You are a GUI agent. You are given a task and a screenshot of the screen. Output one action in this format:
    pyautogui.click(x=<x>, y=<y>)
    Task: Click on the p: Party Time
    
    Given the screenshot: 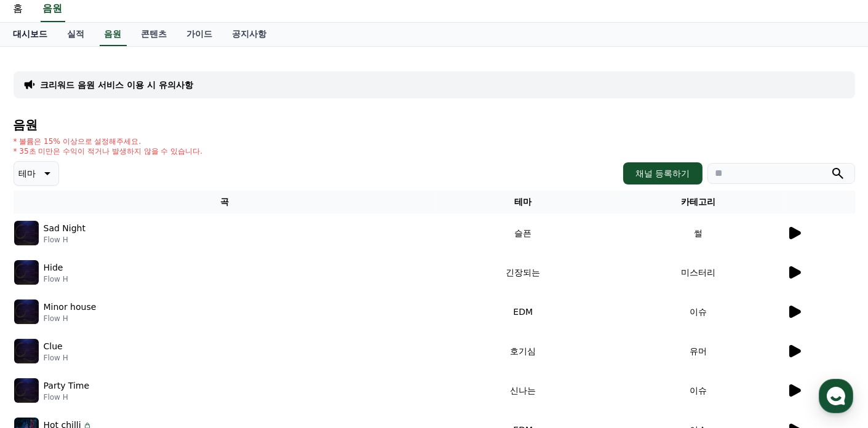 What is the action you would take?
    pyautogui.click(x=66, y=386)
    